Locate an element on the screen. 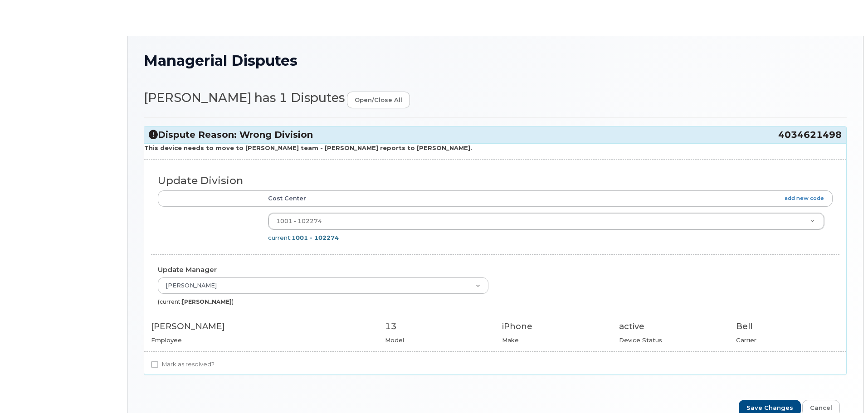 This screenshot has height=413, width=868. th: Cost Center is located at coordinates (546, 199).